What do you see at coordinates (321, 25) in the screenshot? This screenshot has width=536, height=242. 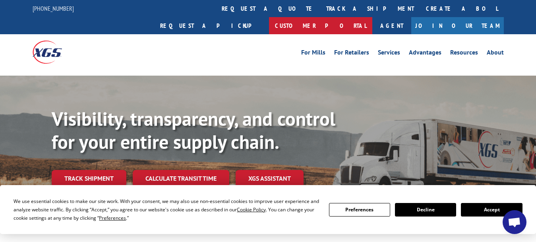 I see `a: Customer Portal` at bounding box center [321, 25].